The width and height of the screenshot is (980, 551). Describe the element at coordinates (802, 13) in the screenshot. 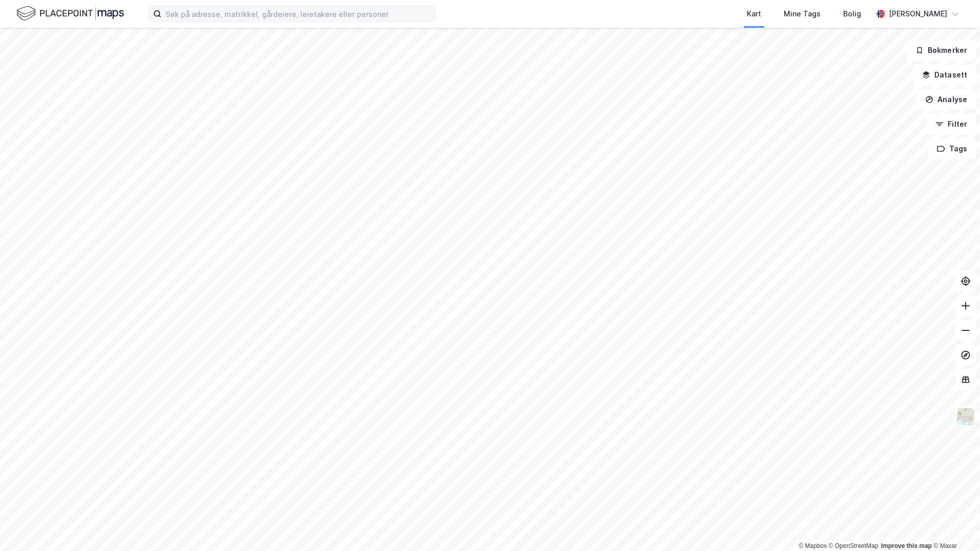

I see `div: Mine Tags` at that location.